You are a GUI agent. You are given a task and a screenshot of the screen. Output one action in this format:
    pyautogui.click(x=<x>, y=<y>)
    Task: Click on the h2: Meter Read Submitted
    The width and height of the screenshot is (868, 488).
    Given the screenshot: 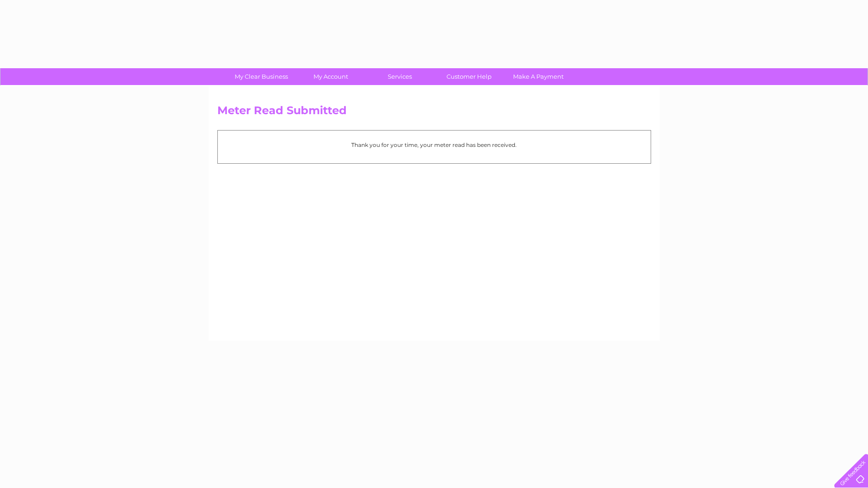 What is the action you would take?
    pyautogui.click(x=434, y=113)
    